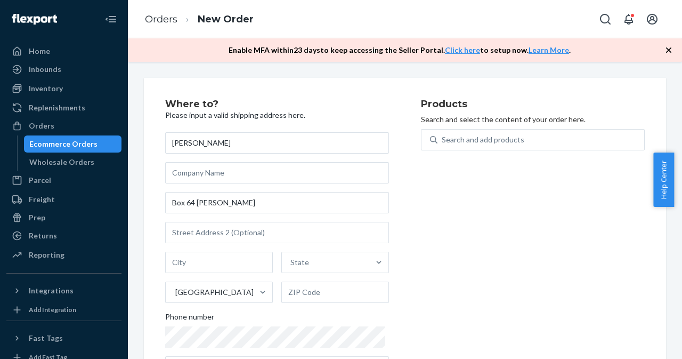 The width and height of the screenshot is (682, 359). I want to click on p: Search and select the content of your order here., so click(533, 119).